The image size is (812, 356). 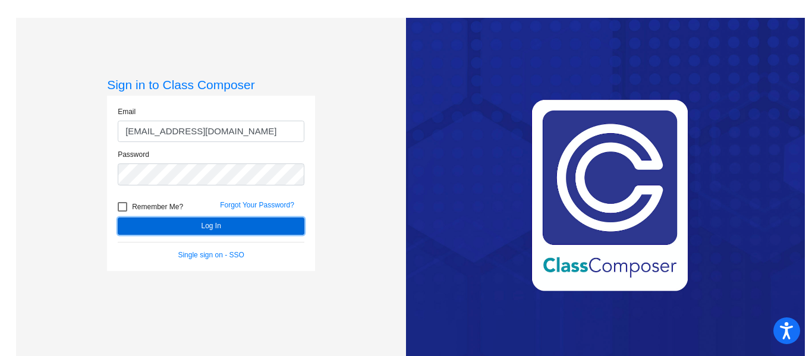 What do you see at coordinates (127, 112) in the screenshot?
I see `label: Email` at bounding box center [127, 112].